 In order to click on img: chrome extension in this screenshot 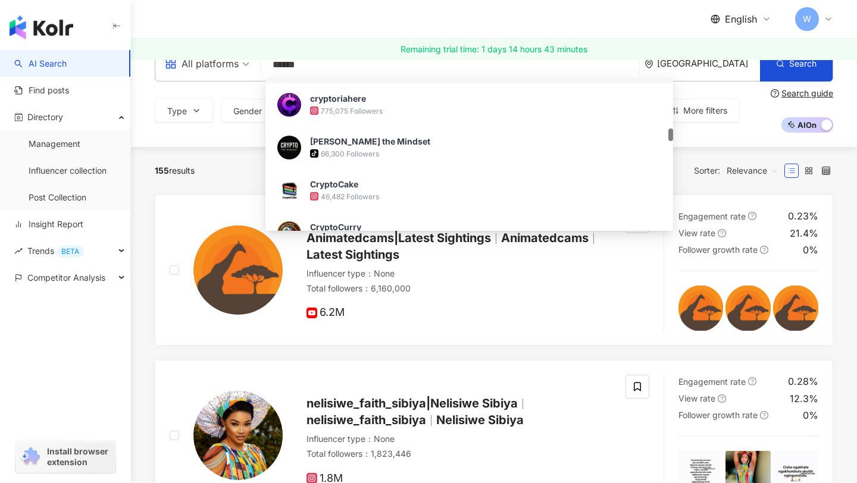, I will do `click(30, 457)`.